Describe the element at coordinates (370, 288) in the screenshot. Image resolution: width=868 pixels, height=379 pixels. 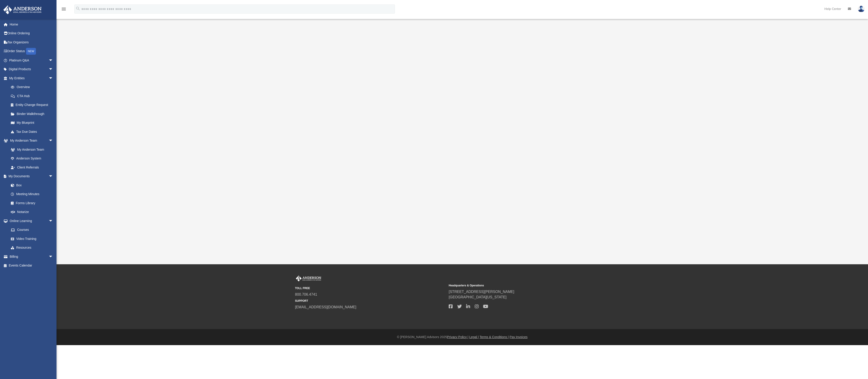
I see `small: TOLL FREE` at that location.